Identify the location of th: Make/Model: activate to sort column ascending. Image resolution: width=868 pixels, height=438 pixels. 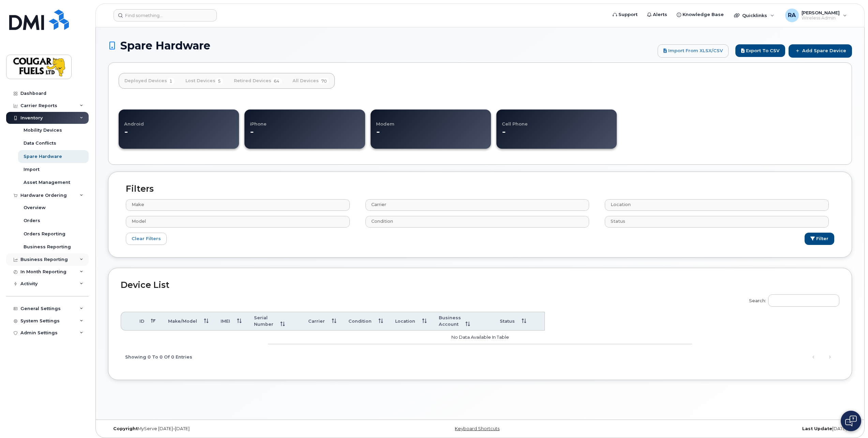
(188, 321).